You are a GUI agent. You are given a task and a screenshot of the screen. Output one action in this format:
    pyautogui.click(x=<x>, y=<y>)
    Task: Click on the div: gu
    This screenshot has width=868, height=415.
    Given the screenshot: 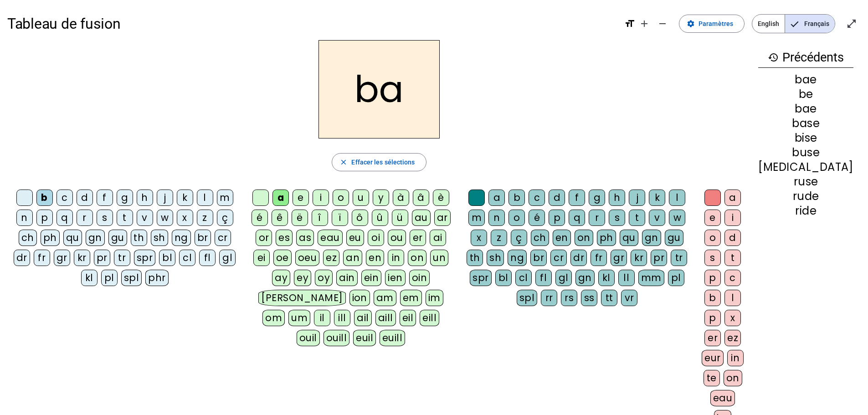 What is the action you would take?
    pyautogui.click(x=118, y=238)
    